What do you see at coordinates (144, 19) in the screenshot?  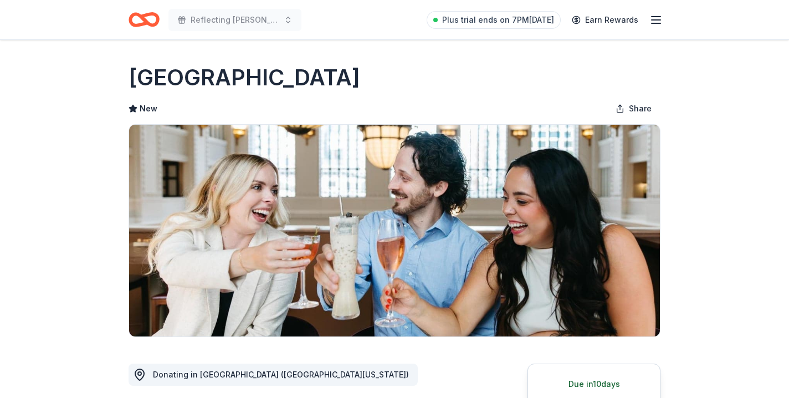 I see `a: Home` at bounding box center [144, 19].